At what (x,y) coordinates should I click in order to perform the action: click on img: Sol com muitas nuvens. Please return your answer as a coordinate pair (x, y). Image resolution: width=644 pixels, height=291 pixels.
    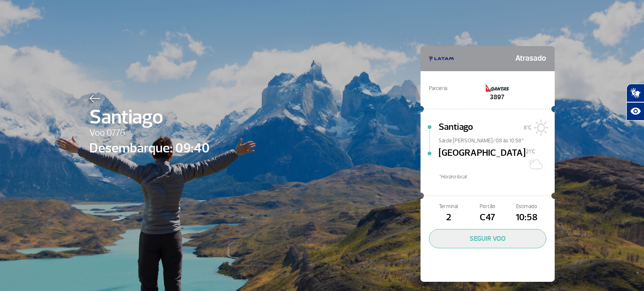
    Looking at the image, I should click on (534, 164).